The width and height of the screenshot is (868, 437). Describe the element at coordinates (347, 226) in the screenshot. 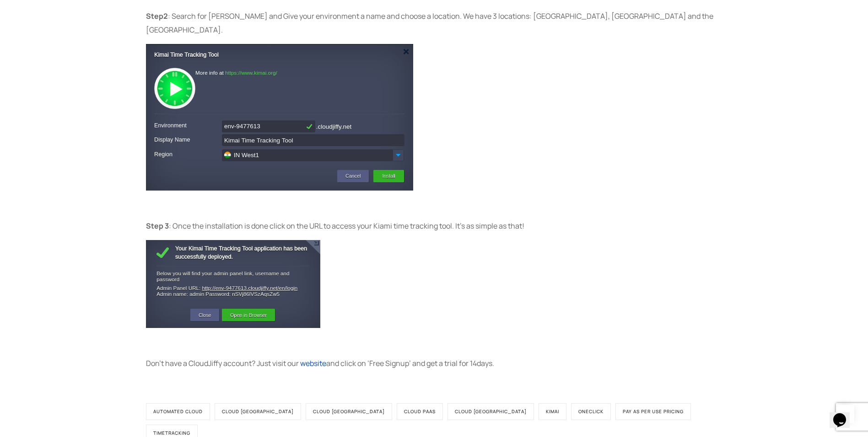

I see `span: : Once the installation is done click on the URL to access your Kiami time tracking tool. It’s as...` at that location.